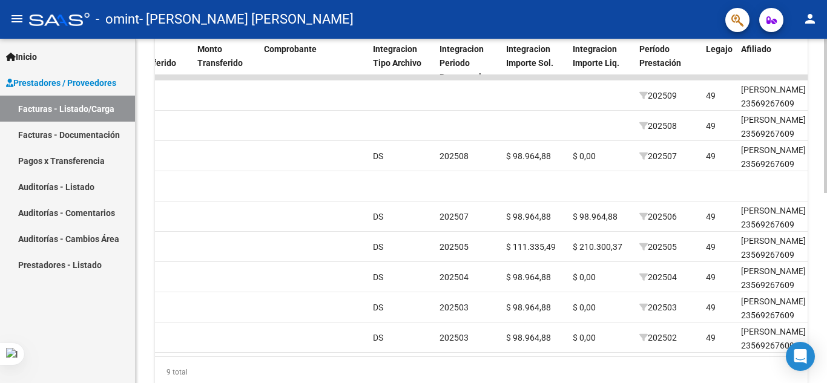 The image size is (827, 383). I want to click on datatable-header-cell: Fecha Transferido, so click(159, 63).